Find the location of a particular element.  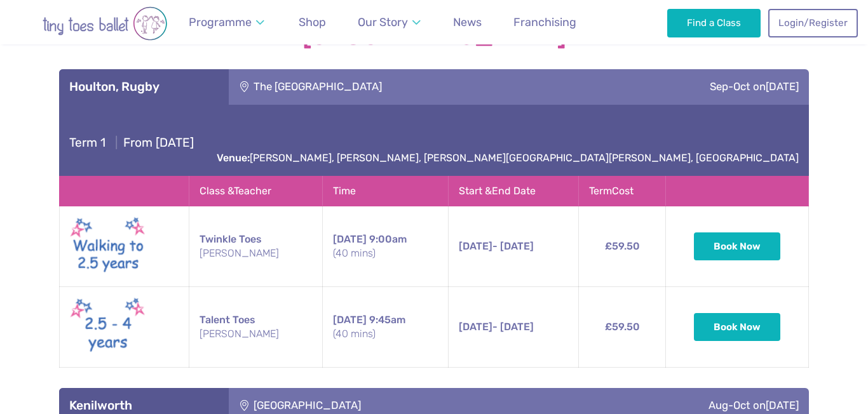

img: Talent toes New (May 2025) is located at coordinates (108, 327).